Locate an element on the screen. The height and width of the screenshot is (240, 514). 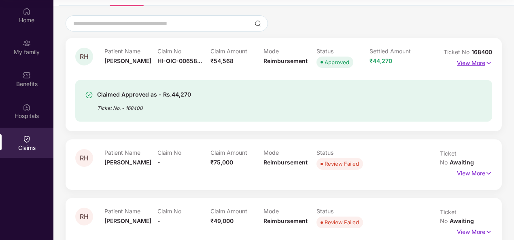
img: svg+xml;base64,PHN2ZyB3aWR0aD0iMjAiIGhlaWdodD0iMjAiIHZpZXdCb3g9IjAgMCAyMCAyMCIgZmlsbD0ibm9uZSIgeG... is located at coordinates (27, 43).